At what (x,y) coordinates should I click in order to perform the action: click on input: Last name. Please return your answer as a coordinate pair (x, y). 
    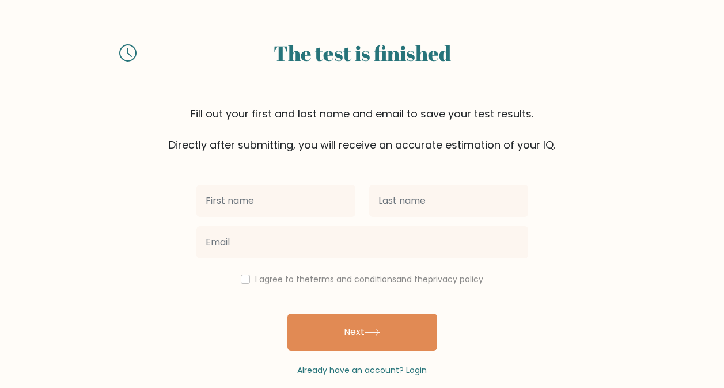
    Looking at the image, I should click on (449, 201).